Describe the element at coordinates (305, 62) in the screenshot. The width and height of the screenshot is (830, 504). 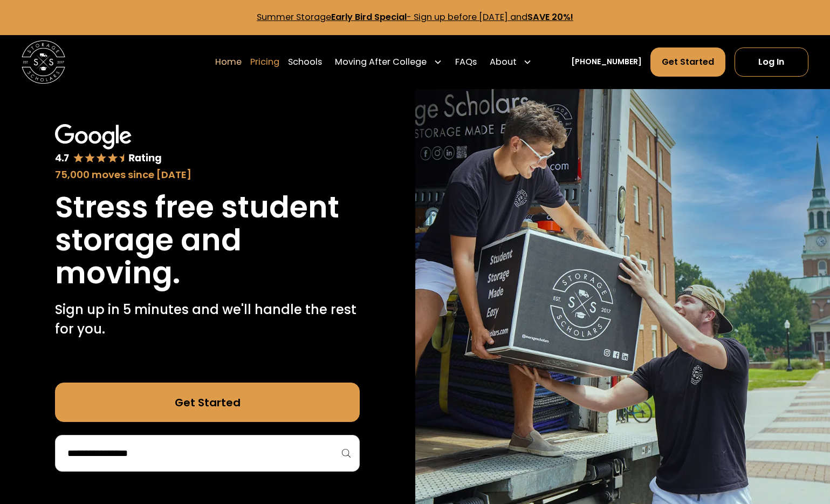
I see `a: Schools` at that location.